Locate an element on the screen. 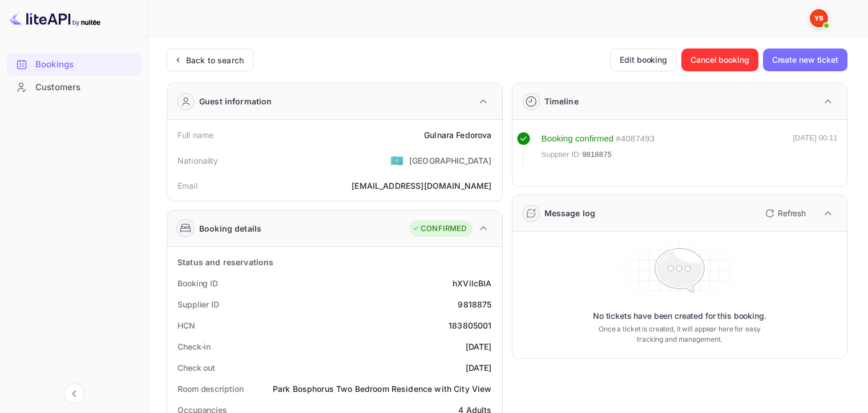 This screenshot has width=868, height=413. div: Status and reservations is located at coordinates (225, 262).